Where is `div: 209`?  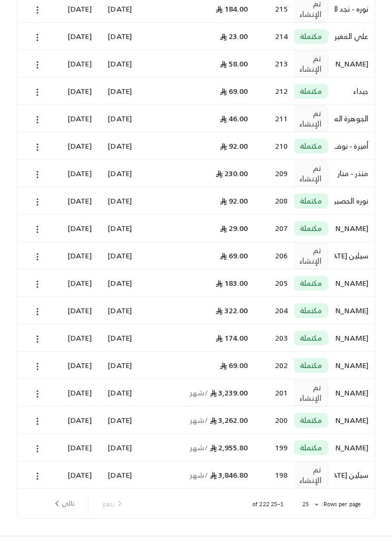 div: 209 is located at coordinates (274, 174).